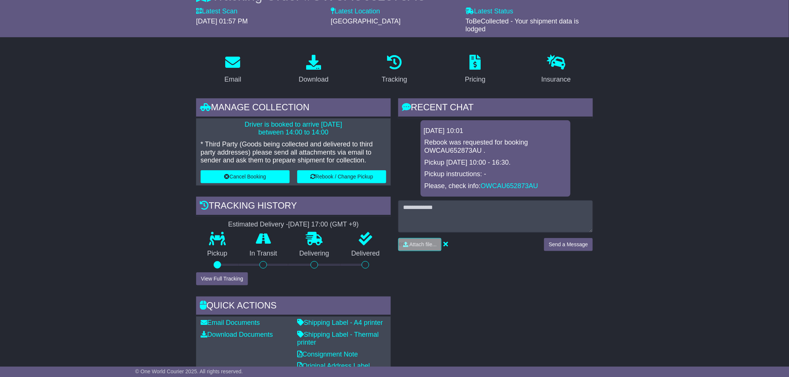 The width and height of the screenshot is (789, 377). I want to click on a: Consignment Note, so click(327, 355).